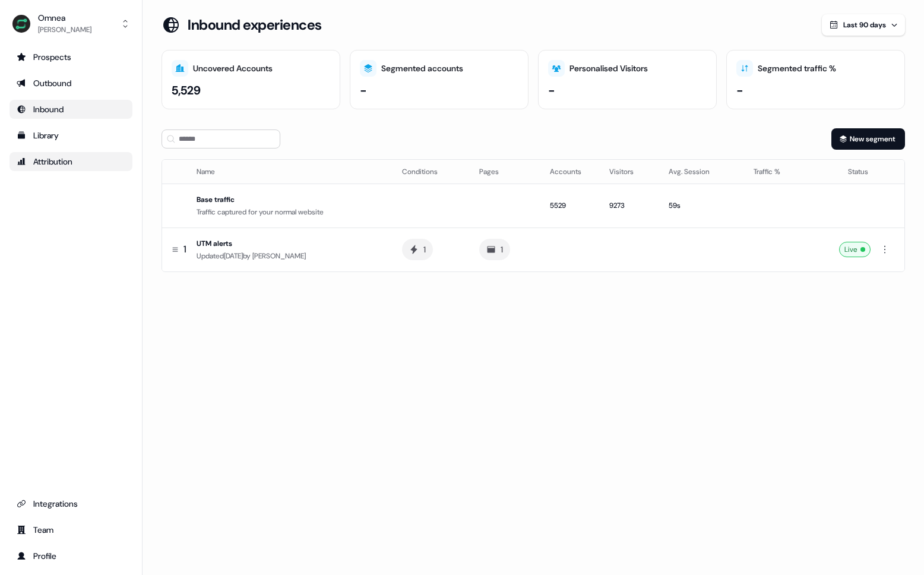 Image resolution: width=924 pixels, height=575 pixels. Describe the element at coordinates (70, 57) in the screenshot. I see `div: Prospects` at that location.